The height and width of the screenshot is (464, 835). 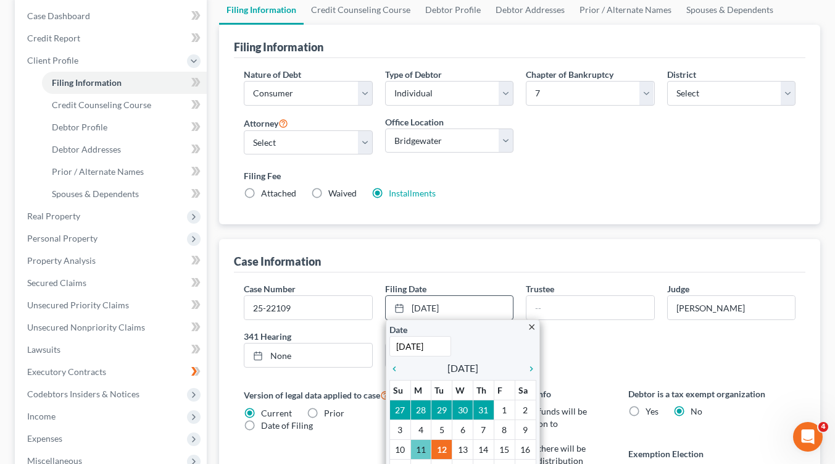 I want to click on td: 12, so click(x=442, y=449).